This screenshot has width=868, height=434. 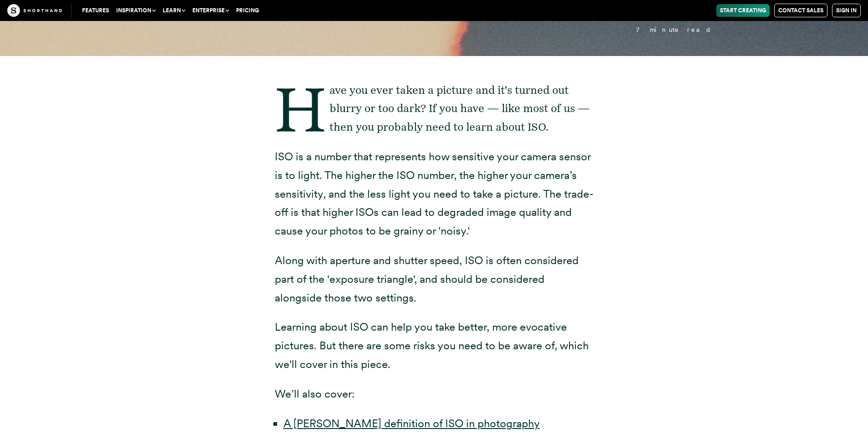 What do you see at coordinates (434, 109) in the screenshot?
I see `p: Have you ever taken a picture and it's turned out blurry or too dark? If you have — like most of ...` at bounding box center [434, 109].